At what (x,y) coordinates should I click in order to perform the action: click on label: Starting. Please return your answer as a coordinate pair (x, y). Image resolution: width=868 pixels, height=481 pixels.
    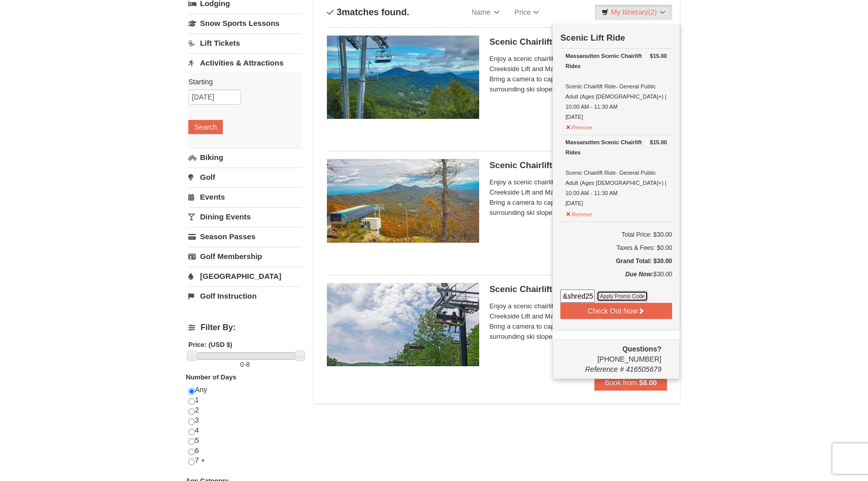
    Looking at the image, I should click on (241, 82).